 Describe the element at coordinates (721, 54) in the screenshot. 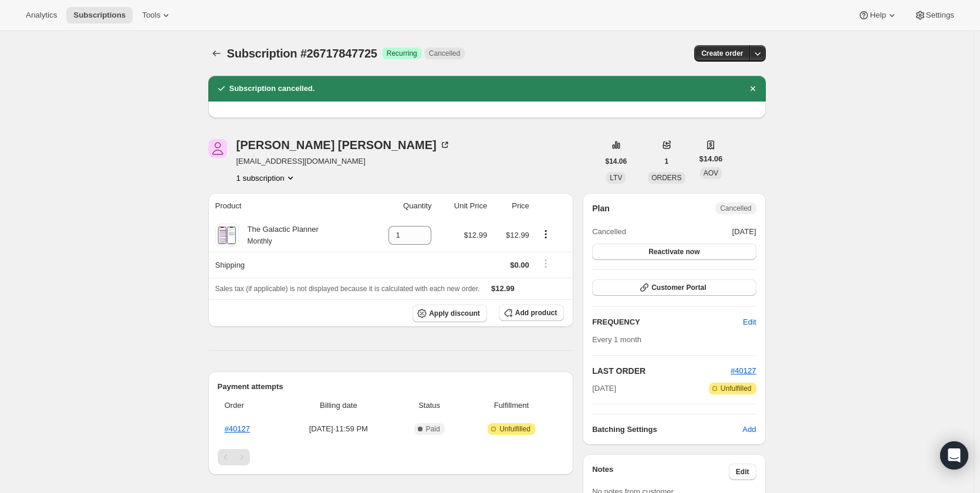

I see `button: Create order` at that location.